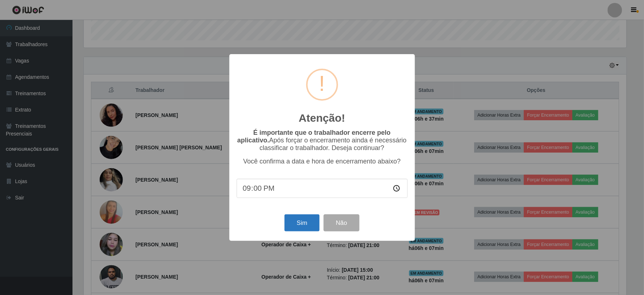 This screenshot has height=295, width=644. What do you see at coordinates (322, 140) in the screenshot?
I see `p: Após forçar o encerramento ainda é necessário classificar o trabalhador. Deseja continuar?` at bounding box center [322, 140].